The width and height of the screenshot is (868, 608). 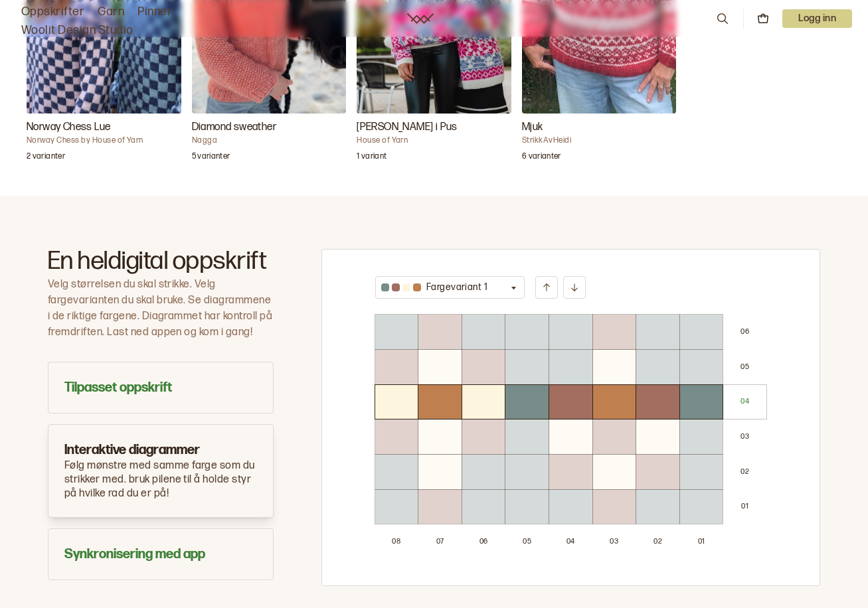 I want to click on h2: En heldigital oppskrift, so click(x=161, y=262).